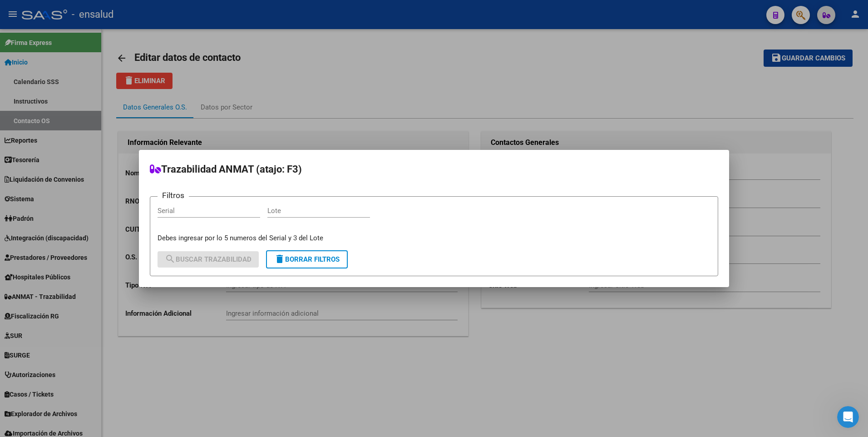  I want to click on h2: Trazabilidad ANMAT (atajo: F3), so click(434, 170).